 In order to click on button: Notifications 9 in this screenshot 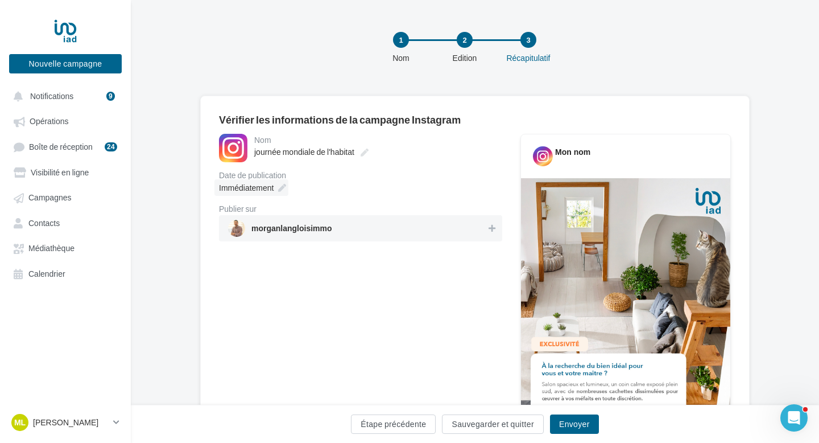, I will do `click(63, 96)`.